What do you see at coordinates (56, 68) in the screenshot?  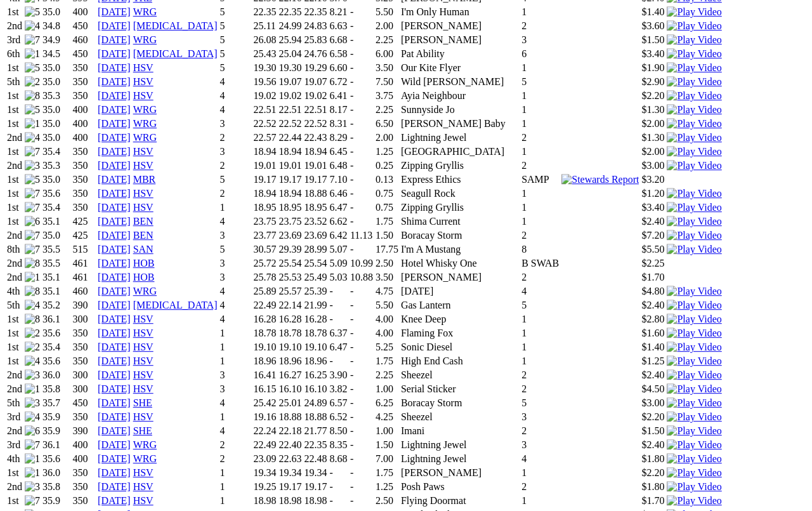 I see `td: 35.0` at bounding box center [56, 68].